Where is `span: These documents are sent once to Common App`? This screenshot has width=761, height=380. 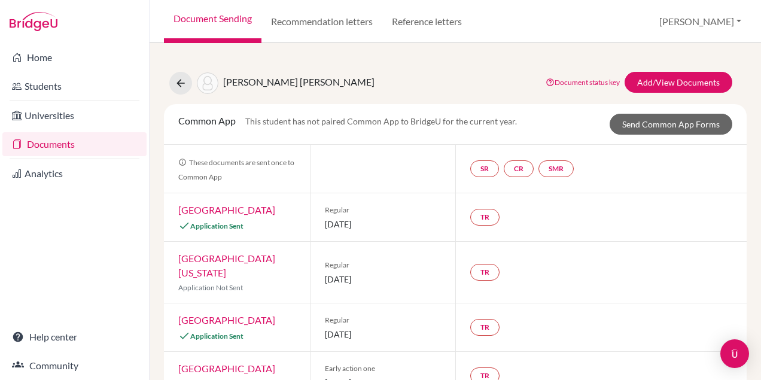
span: These documents are sent once to Common App is located at coordinates (236, 169).